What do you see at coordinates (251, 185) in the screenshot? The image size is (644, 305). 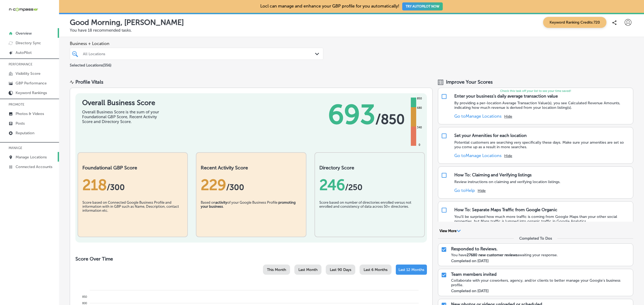 I see `div: 229` at bounding box center [251, 185].